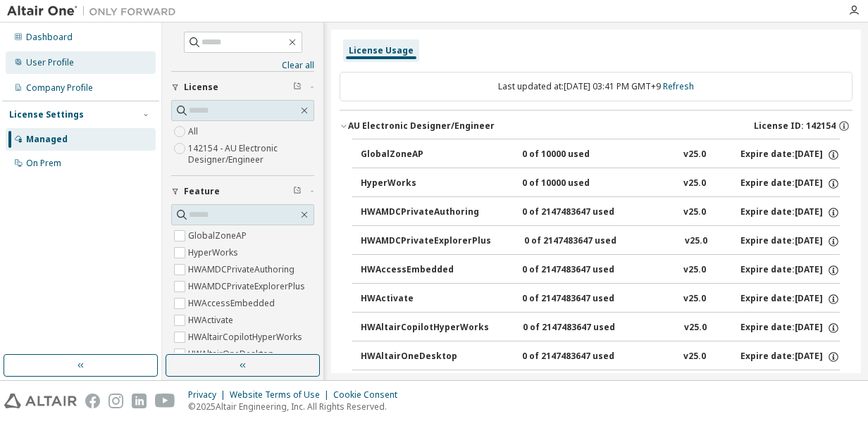 The width and height of the screenshot is (868, 421). What do you see at coordinates (242, 66) in the screenshot?
I see `a: Clear all` at bounding box center [242, 66].